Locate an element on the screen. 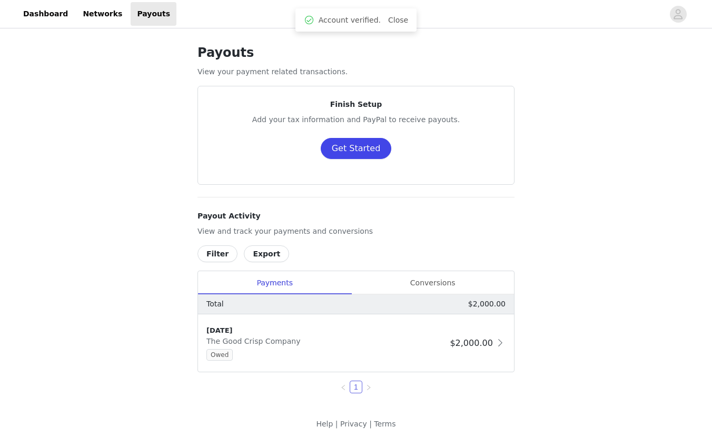 Image resolution: width=712 pixels, height=447 pixels. a: Payouts is located at coordinates (153, 14).